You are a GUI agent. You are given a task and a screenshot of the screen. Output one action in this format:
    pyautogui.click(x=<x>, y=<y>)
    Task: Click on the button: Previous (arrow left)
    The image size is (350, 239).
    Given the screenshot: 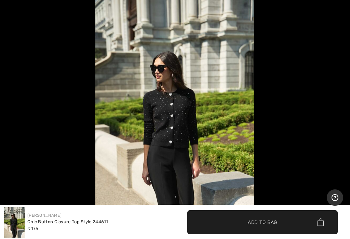 What is the action you would take?
    pyautogui.click(x=15, y=119)
    